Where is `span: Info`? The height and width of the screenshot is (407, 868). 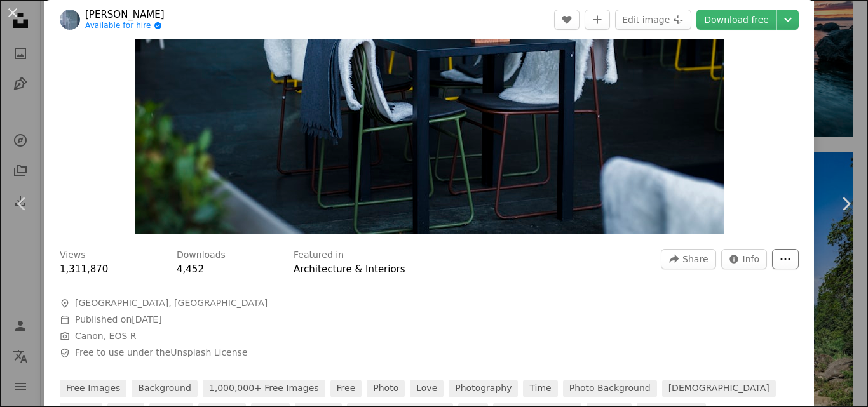 span: Info is located at coordinates (751, 259).